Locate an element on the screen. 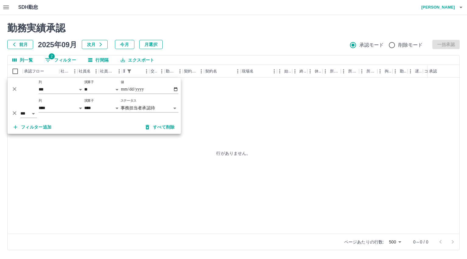 Image resolution: width=467 pixels, height=259 pixels. div: 勤務日 is located at coordinates (136, 71).